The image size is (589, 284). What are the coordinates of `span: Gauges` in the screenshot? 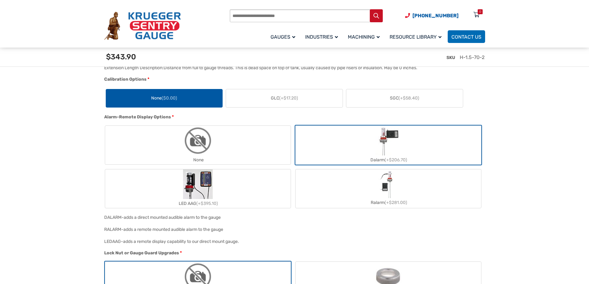 It's located at (283, 37).